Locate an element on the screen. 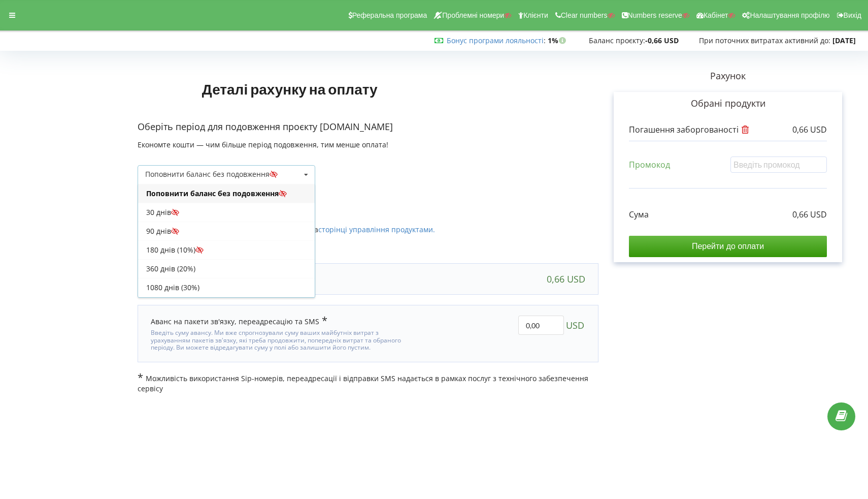 This screenshot has width=868, height=499. p: Можливість використання Sip-номерів, переадресації і відправки SMS надається в рамках послуг з те... is located at coordinates (368, 383).